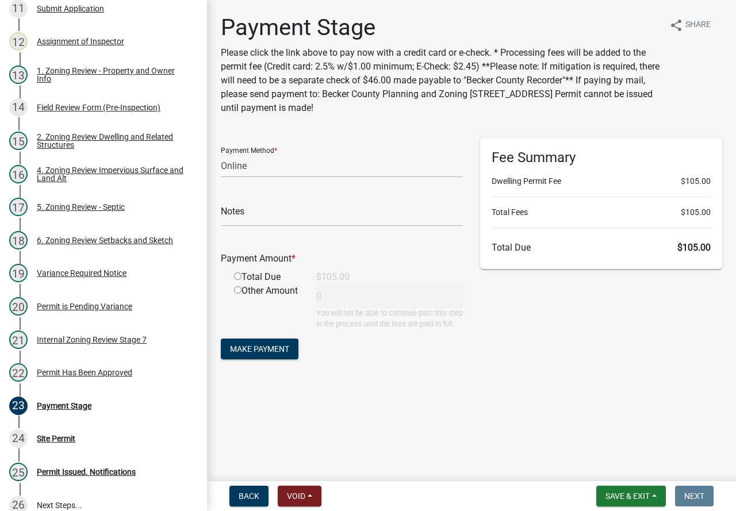  I want to click on div: Total Due, so click(266, 277).